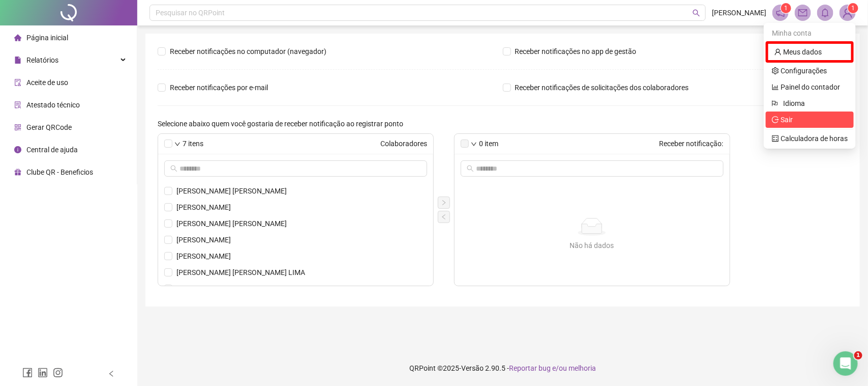 Image resolution: width=868 pixels, height=386 pixels. I want to click on span: audit, so click(18, 82).